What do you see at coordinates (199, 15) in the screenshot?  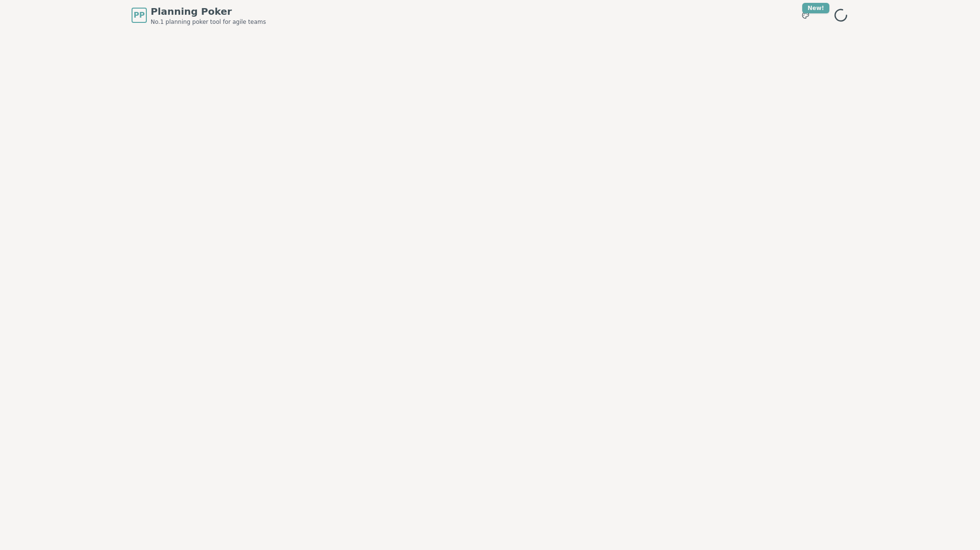 I see `a: PPPlanning PokerNo.1 planning poker tool for agile teams` at bounding box center [199, 15].